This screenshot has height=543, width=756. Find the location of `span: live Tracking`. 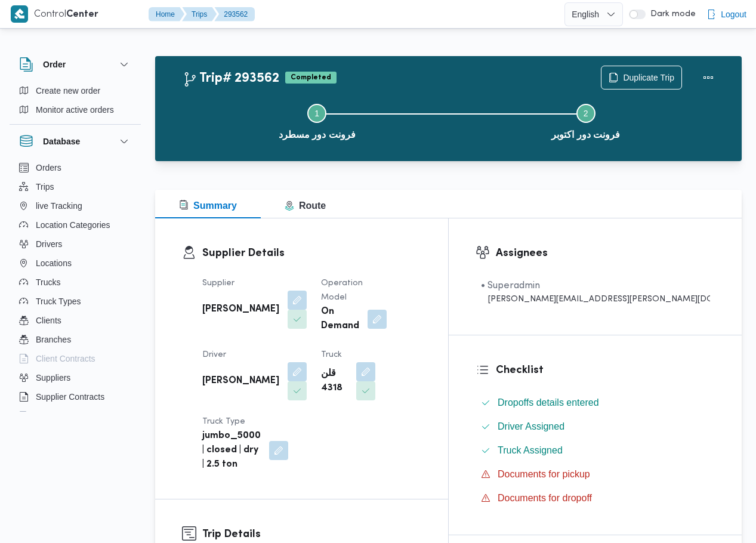

span: live Tracking is located at coordinates (59, 206).